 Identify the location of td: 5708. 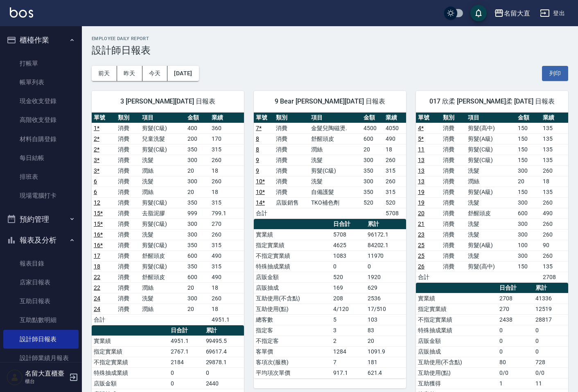
(395, 213).